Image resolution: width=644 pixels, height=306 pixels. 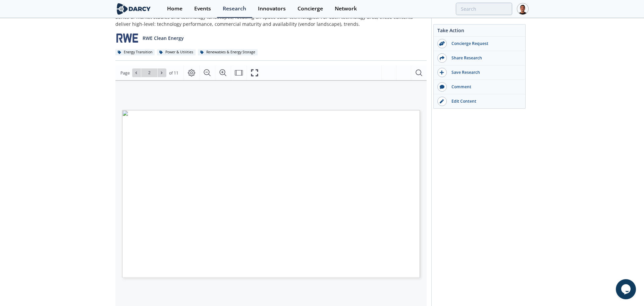 I want to click on a: Edit Content, so click(x=480, y=102).